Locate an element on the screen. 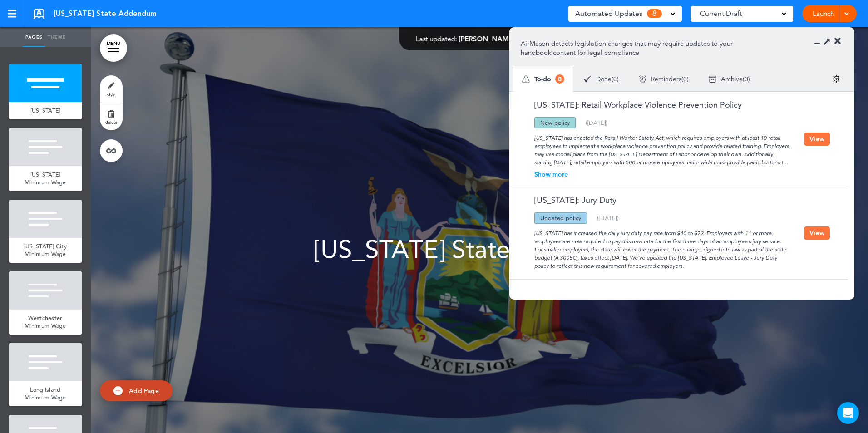 Image resolution: width=868 pixels, height=433 pixels. div: New policy is located at coordinates (555, 123).